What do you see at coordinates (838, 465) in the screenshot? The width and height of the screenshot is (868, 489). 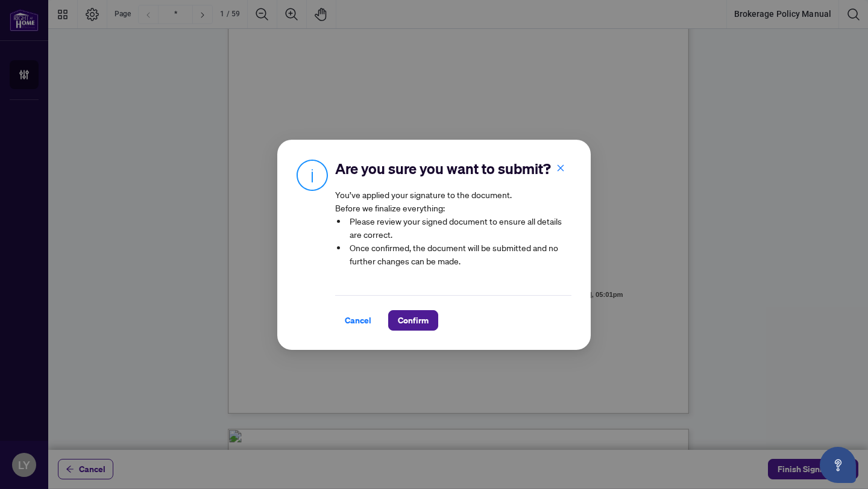 I see `button: Open asap` at bounding box center [838, 465].